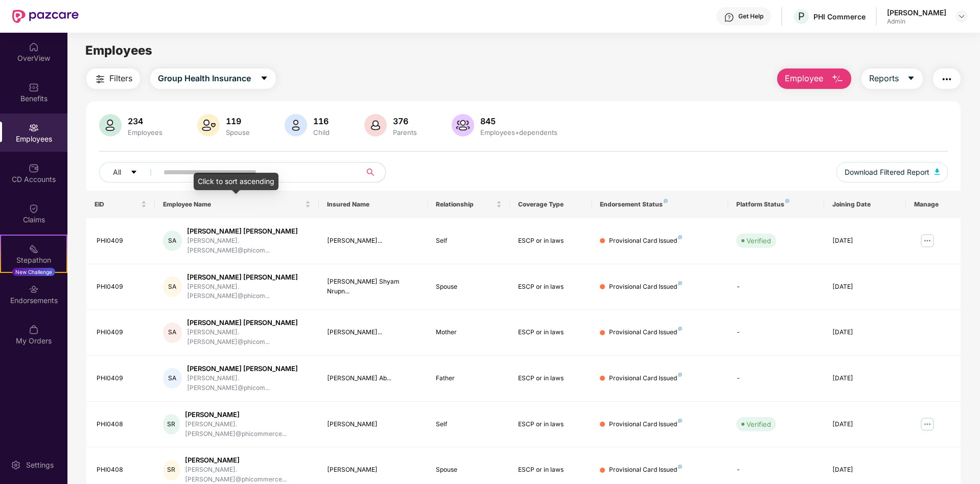 Image resolution: width=980 pixels, height=484 pixels. I want to click on th: Relationship, so click(468, 204).